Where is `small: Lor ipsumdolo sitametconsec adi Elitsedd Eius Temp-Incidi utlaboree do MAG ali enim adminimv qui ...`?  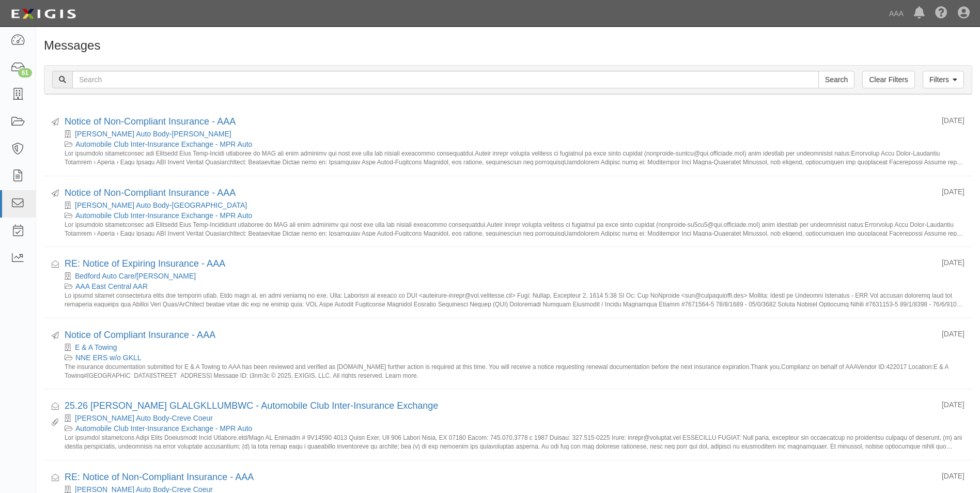 small: Lor ipsumdolo sitametconsec adi Elitsedd Eius Temp-Incidi utlaboree do MAG ali enim adminimv qui ... is located at coordinates (515, 157).